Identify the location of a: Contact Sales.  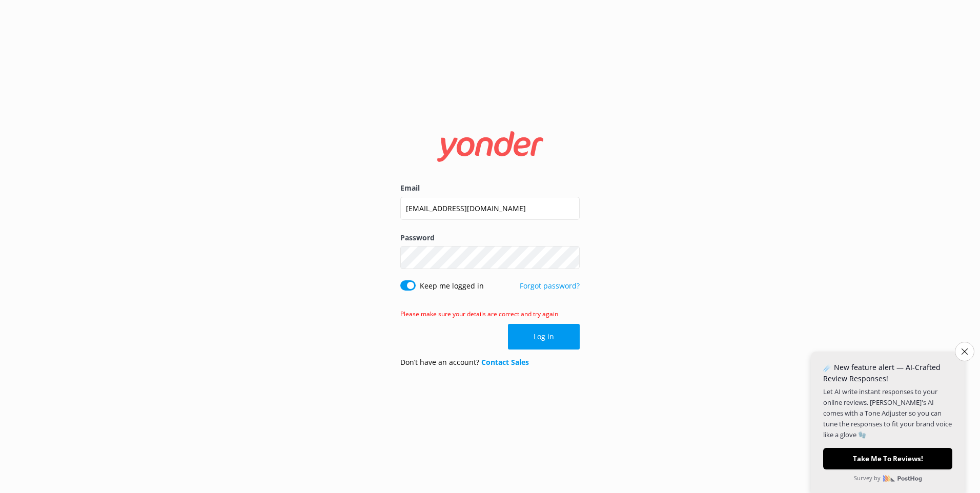
(505, 362).